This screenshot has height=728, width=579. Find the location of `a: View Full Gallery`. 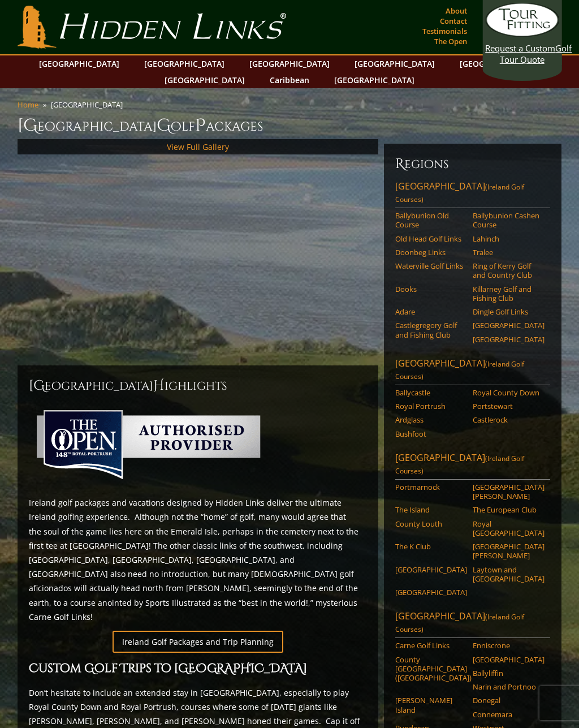

a: View Full Gallery is located at coordinates (198, 147).